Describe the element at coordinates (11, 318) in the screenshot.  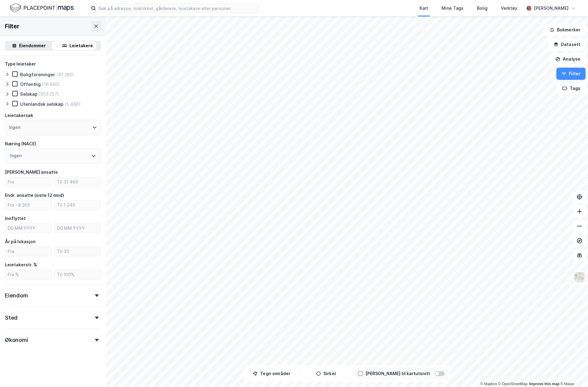
I see `div: Sted` at that location.